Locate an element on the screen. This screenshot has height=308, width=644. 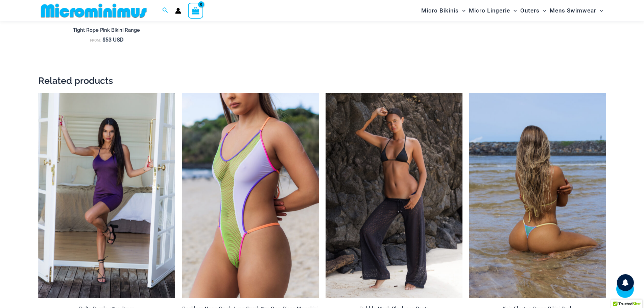
span: Micro Bikinis is located at coordinates (440, 11).